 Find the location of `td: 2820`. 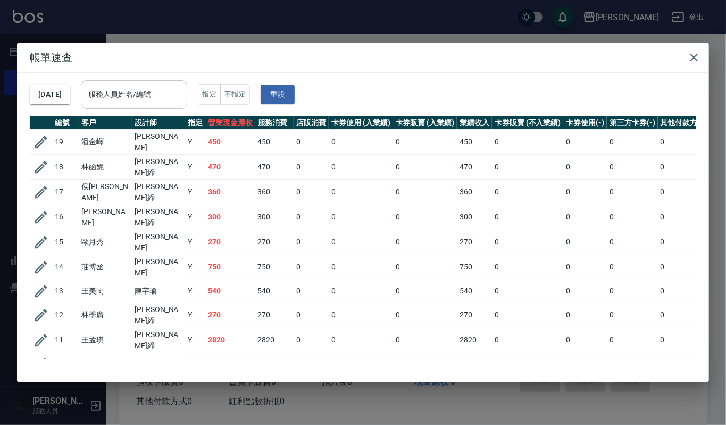

td: 2820 is located at coordinates (230, 339).